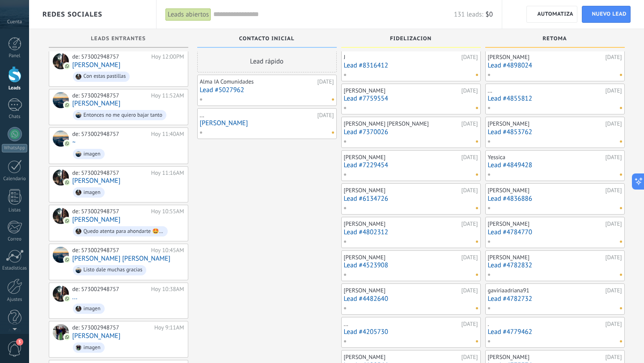 The width and height of the screenshot is (644, 363). Describe the element at coordinates (411, 132) in the screenshot. I see `a: Lead #7370026` at that location.